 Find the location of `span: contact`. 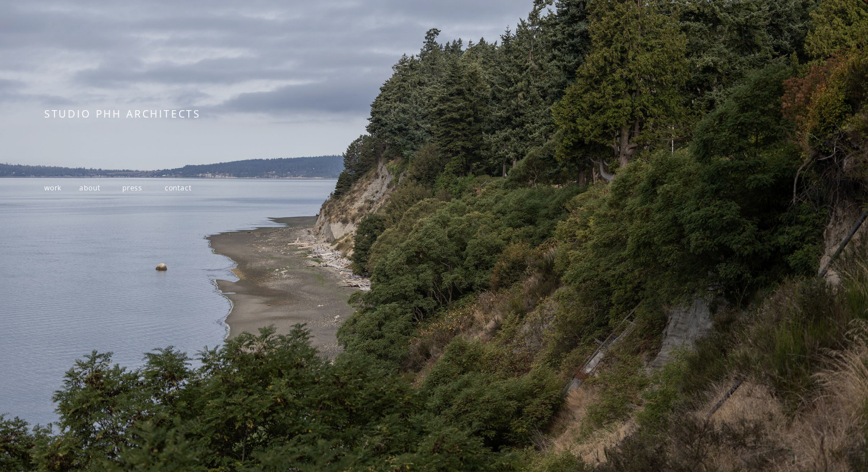

span: contact is located at coordinates (178, 187).